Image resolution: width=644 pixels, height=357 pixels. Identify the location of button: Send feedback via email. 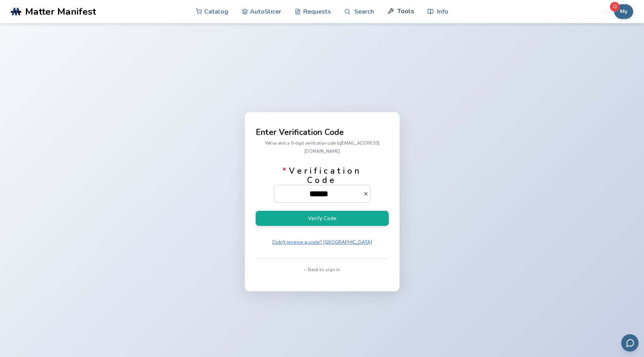
(630, 343).